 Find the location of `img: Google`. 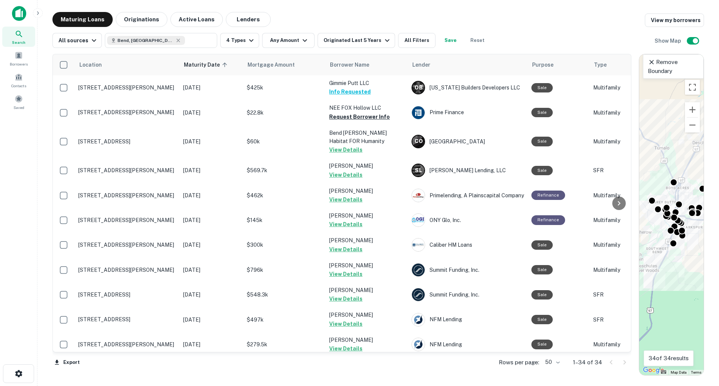

img: Google is located at coordinates (653, 370).